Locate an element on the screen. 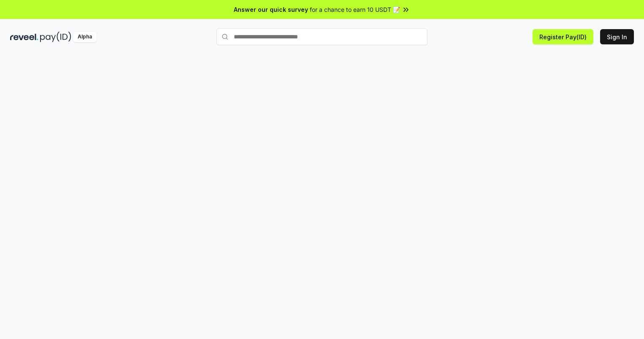 This screenshot has width=644, height=339. img: pay_id is located at coordinates (56, 37).